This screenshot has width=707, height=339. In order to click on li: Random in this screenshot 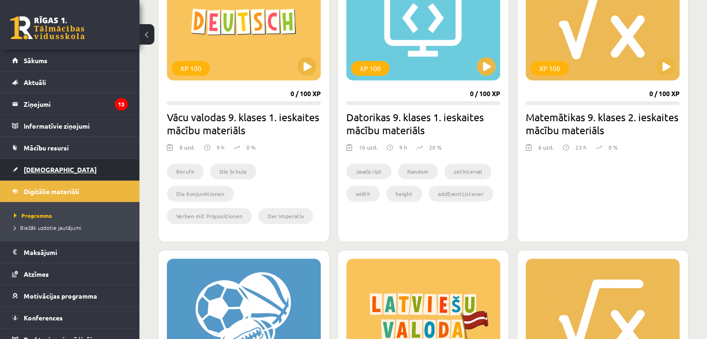, I will do `click(418, 171)`.